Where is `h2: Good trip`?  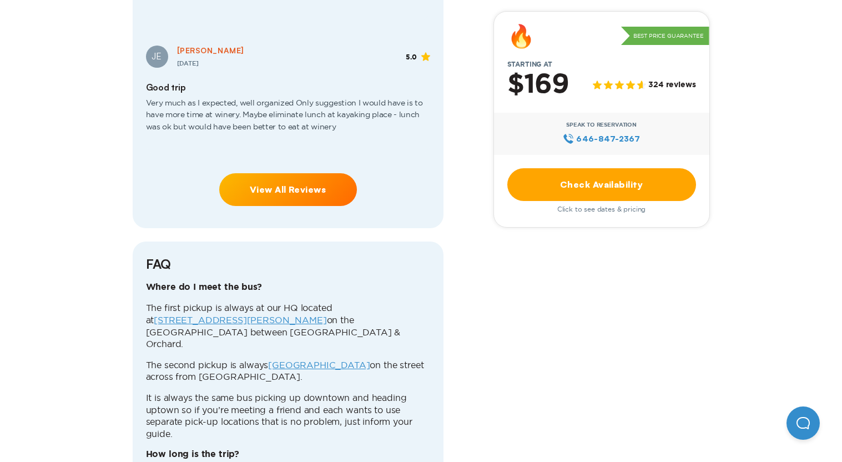
h2: Good trip is located at coordinates (288, 87).